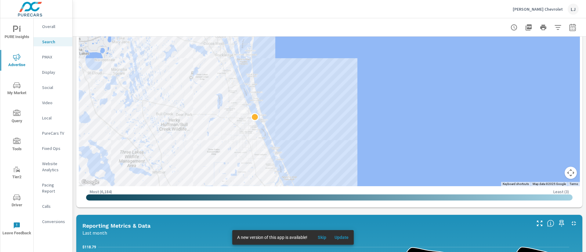 This screenshot has height=252, width=586. What do you see at coordinates (89, 247) in the screenshot?
I see `text: $118.79` at bounding box center [89, 247].